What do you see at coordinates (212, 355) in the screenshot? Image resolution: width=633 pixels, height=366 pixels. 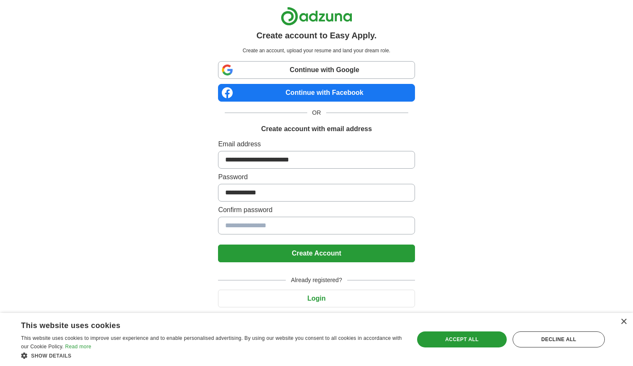 I see `div: Show details` at bounding box center [212, 355].